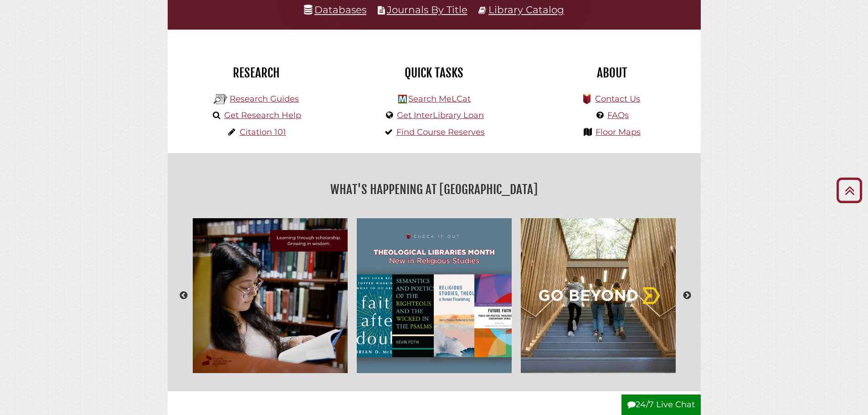  Describe the element at coordinates (434, 295) in the screenshot. I see `img: Selection of new titles in theology book covers to celebrate Theological Libraries Month` at that location.